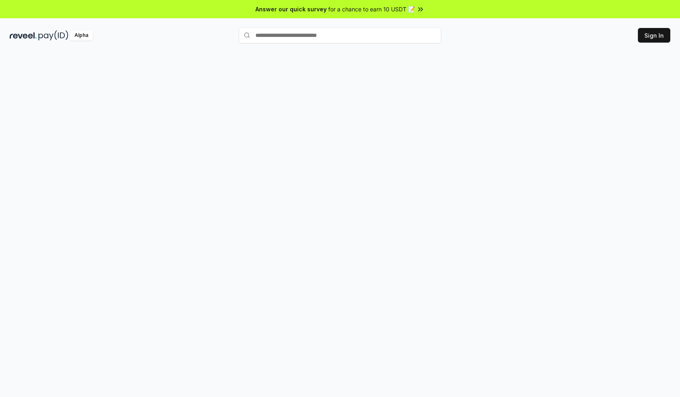 The width and height of the screenshot is (680, 397). What do you see at coordinates (23, 35) in the screenshot?
I see `img: reveel_dark` at bounding box center [23, 35].